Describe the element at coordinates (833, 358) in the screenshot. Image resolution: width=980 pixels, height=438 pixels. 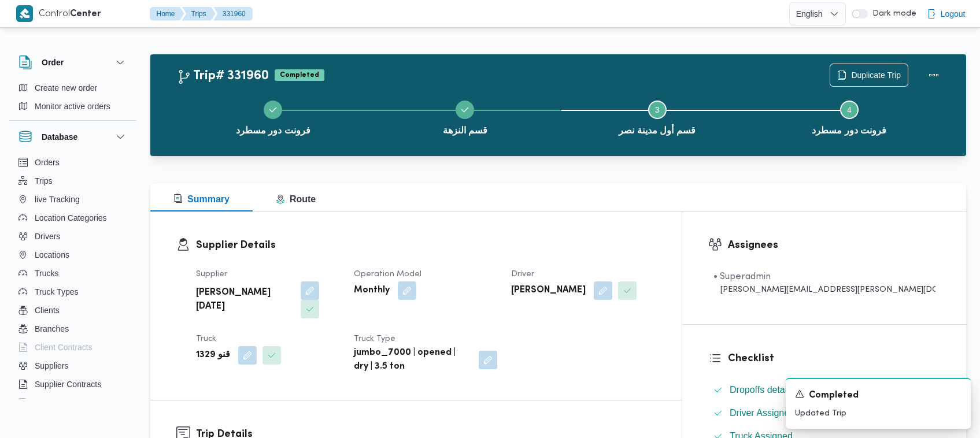
I see `h3: Checklist` at that location.